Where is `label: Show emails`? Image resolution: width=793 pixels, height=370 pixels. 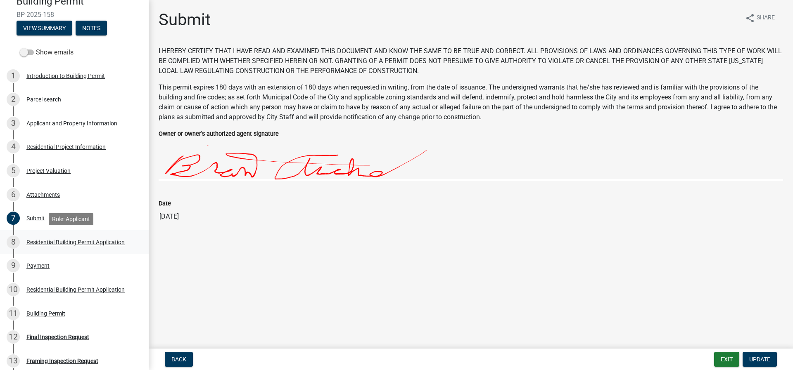 label: Show emails is located at coordinates (47, 52).